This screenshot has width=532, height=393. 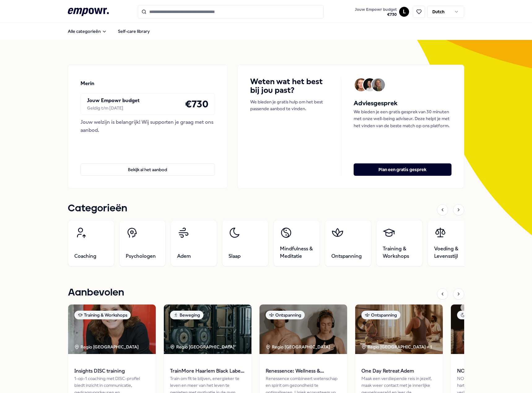 I want to click on a: Self-care library, so click(x=134, y=31).